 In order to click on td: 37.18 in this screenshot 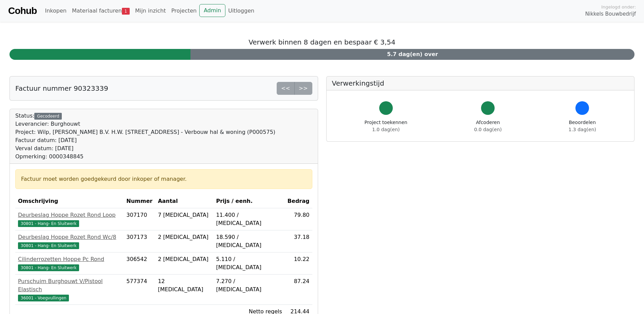, I will do `click(298, 241)`.